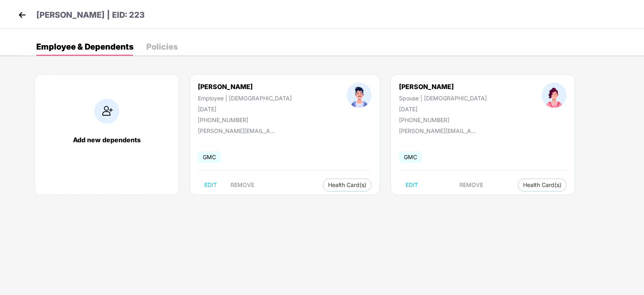  Describe the element at coordinates (106, 111) in the screenshot. I see `img: addIcon` at that location.